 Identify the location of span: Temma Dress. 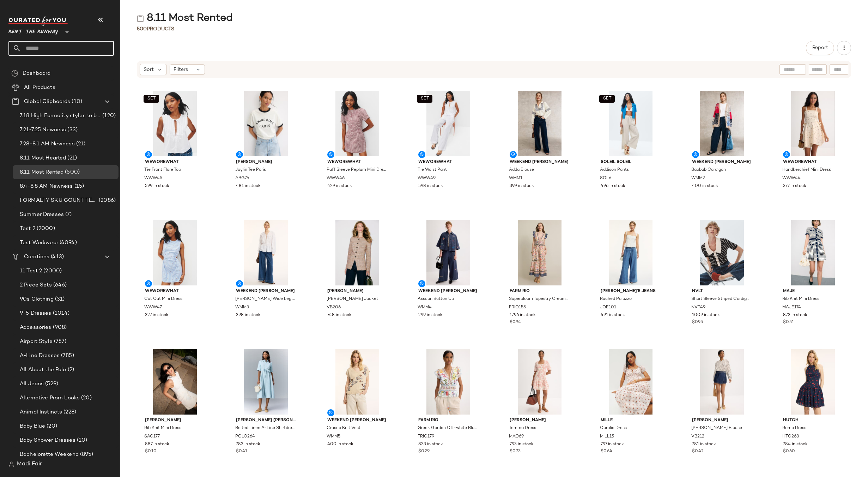
(522, 428).